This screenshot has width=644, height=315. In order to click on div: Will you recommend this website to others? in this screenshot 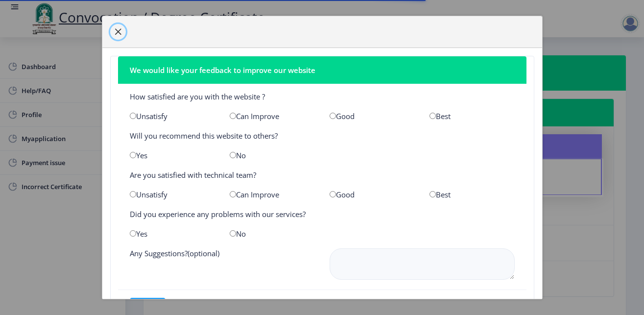, I will do `click(322, 136)`.